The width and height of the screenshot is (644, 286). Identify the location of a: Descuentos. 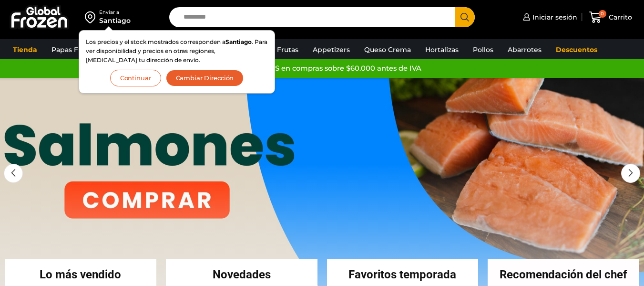
(577, 50).